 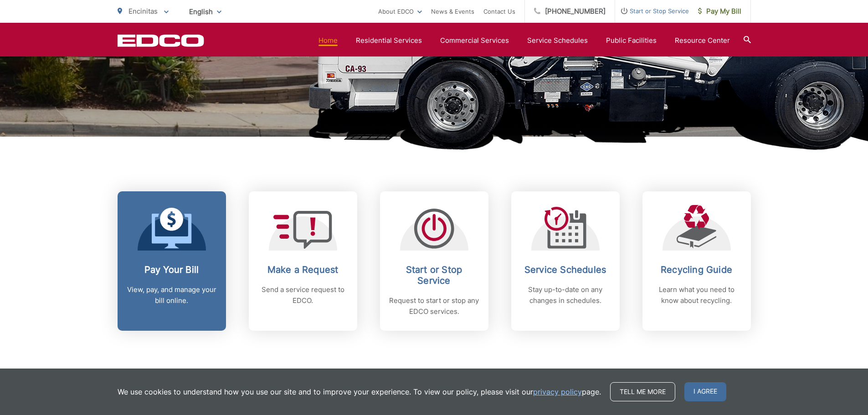 I want to click on p: Request to start or stop any EDCO services., so click(x=434, y=306).